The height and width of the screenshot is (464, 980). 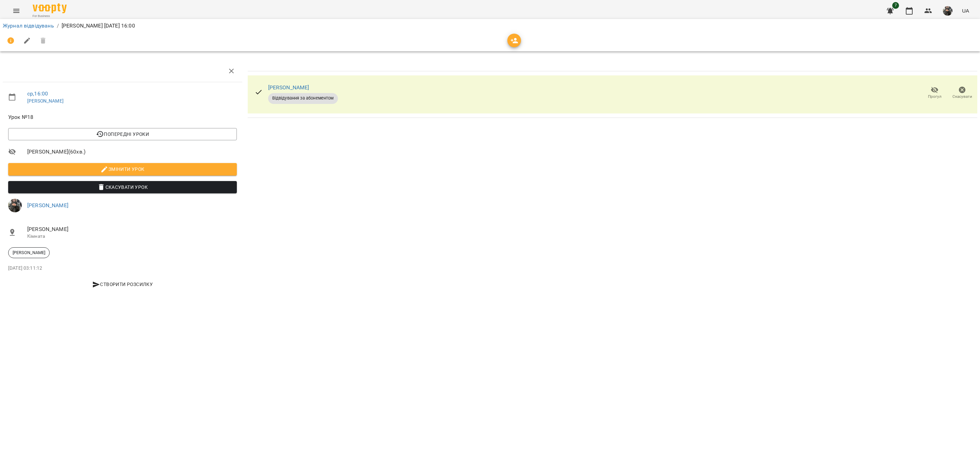 What do you see at coordinates (122, 187) in the screenshot?
I see `button: Скасувати Урок` at bounding box center [122, 187].